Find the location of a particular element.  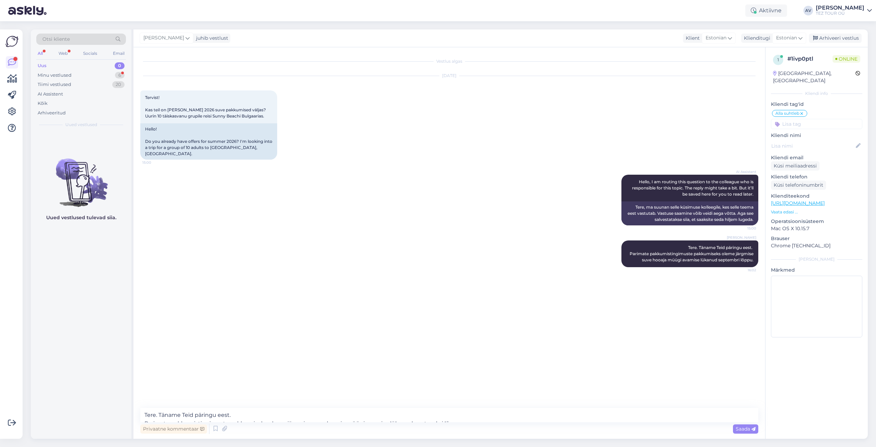

p: Kliendi telefon is located at coordinates (816, 177).